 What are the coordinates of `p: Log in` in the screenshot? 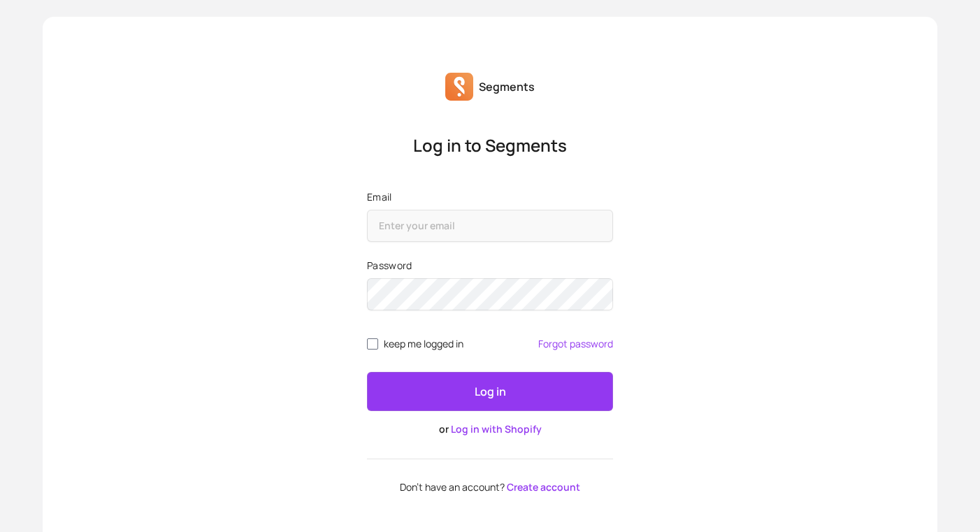 It's located at (490, 391).